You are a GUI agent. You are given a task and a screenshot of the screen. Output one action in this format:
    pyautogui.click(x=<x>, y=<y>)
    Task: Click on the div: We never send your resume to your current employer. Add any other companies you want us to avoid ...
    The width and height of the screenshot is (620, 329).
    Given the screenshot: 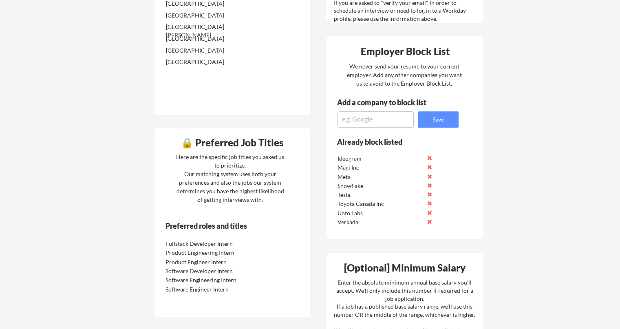 What is the action you would take?
    pyautogui.click(x=404, y=75)
    